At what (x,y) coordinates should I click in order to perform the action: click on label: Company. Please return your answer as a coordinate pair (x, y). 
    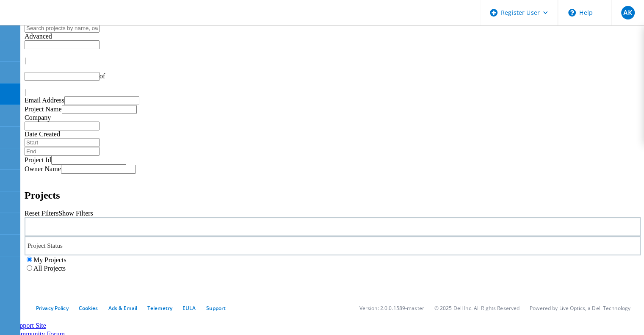
    Looking at the image, I should click on (38, 117).